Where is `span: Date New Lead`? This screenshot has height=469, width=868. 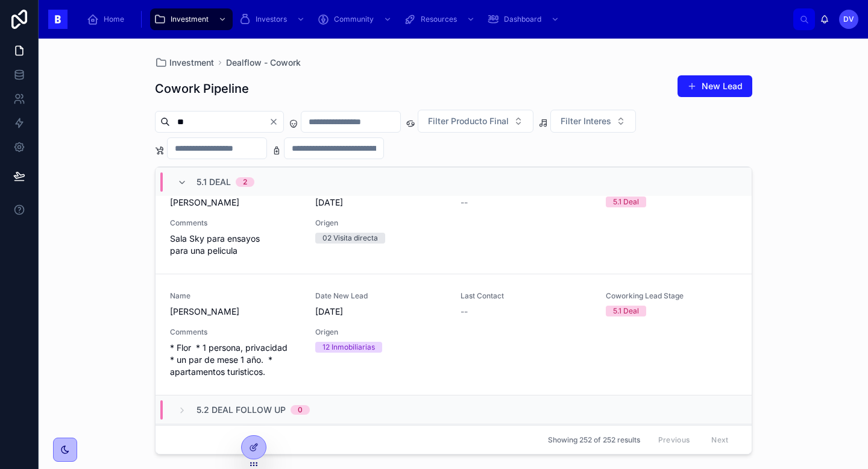
span: Date New Lead is located at coordinates (381, 296).